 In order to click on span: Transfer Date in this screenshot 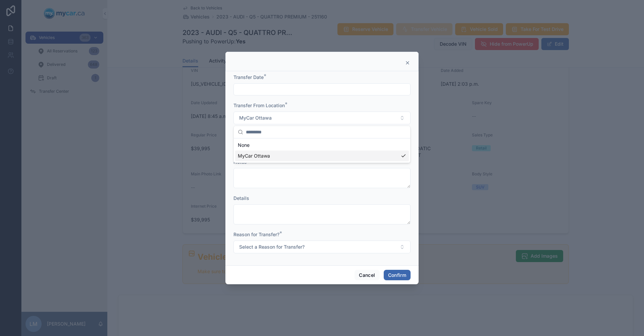, I will do `click(248, 77)`.